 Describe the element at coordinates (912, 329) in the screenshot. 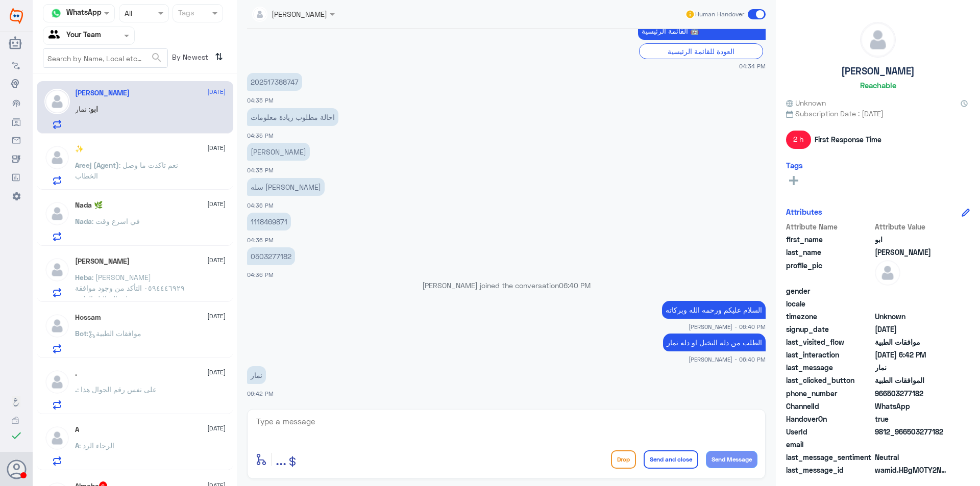

I see `span: 2025-09-14T10:06:27.589Z` at that location.